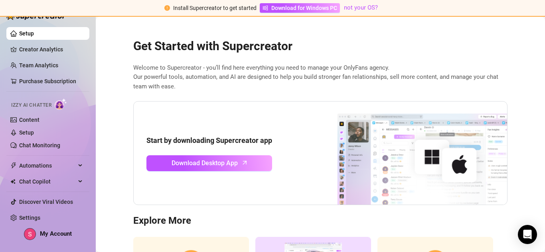 This screenshot has height=252, width=545. Describe the element at coordinates (30, 218) in the screenshot. I see `a: Settings` at that location.